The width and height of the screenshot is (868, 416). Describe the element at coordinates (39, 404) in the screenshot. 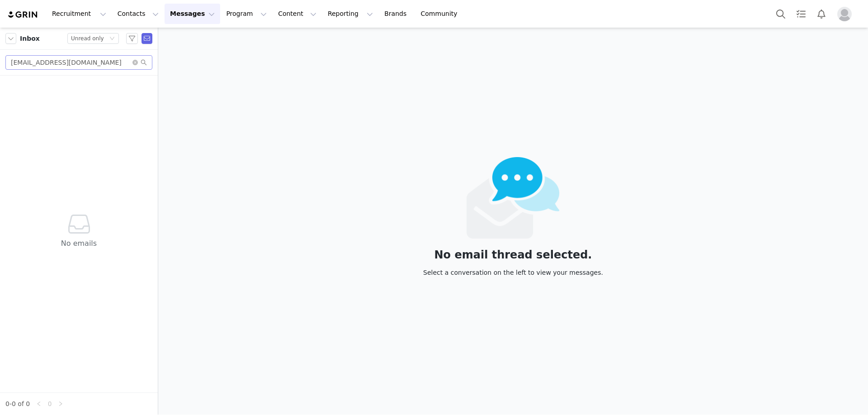

I see `i: icon: left` at that location.